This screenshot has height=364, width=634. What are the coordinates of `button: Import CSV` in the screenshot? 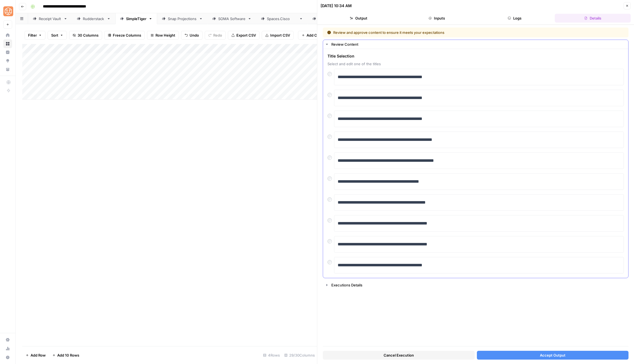 It's located at (278, 35).